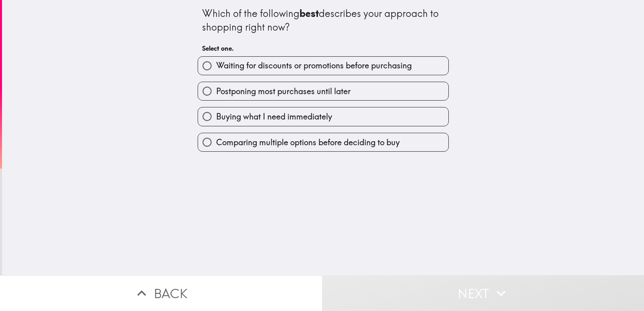 The width and height of the screenshot is (644, 311). Describe the element at coordinates (309, 13) in the screenshot. I see `b: best` at that location.